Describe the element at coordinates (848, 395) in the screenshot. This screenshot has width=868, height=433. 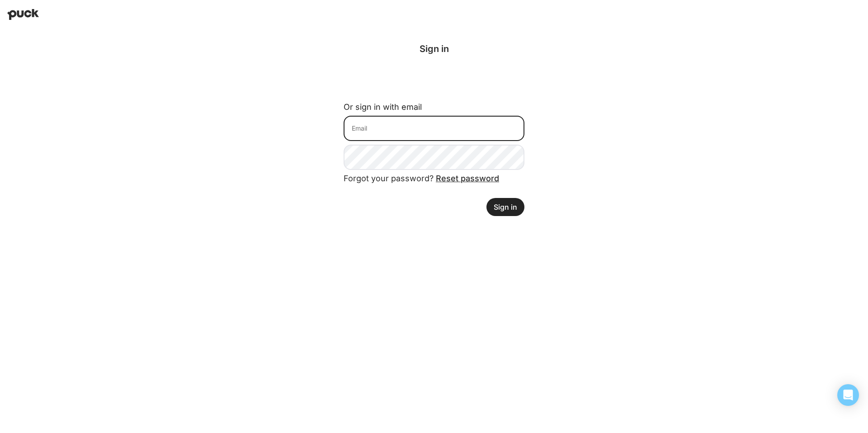
I see `div: Open Intercom Messenger` at that location.